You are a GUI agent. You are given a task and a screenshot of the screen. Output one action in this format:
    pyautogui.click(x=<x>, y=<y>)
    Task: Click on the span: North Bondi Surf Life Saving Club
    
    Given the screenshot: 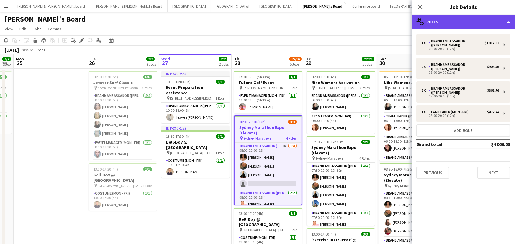 What is the action you would take?
    pyautogui.click(x=119, y=88)
    